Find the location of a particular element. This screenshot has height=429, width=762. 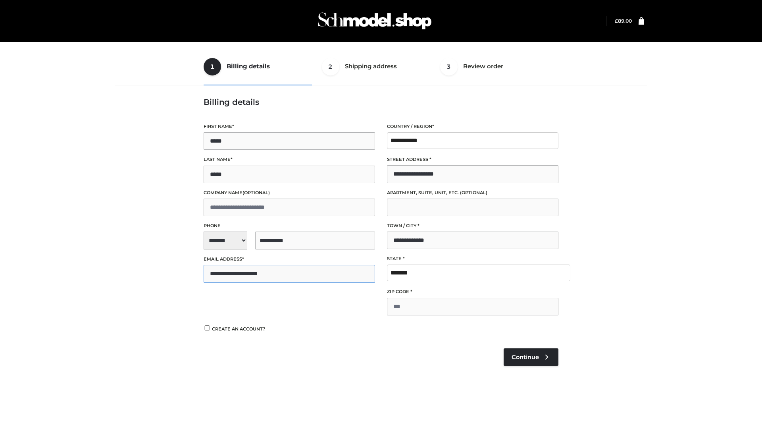

label: Email address is located at coordinates (289, 259).